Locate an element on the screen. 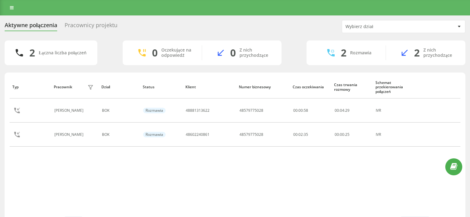 Image resolution: width=470 pixels, height=217 pixels. div: Wybierz dział is located at coordinates (382, 27).